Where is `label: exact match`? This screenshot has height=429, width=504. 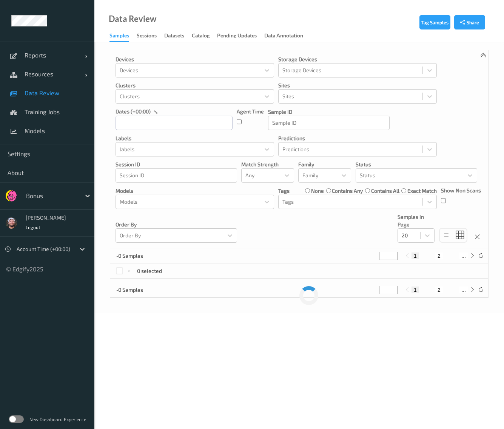
label: exact match is located at coordinates (422, 191).